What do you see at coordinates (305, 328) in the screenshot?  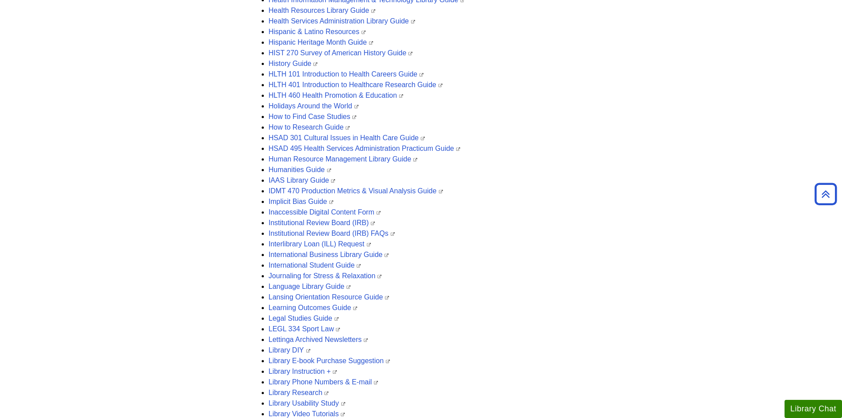 I see `a: LEGL 334 Sport Law` at bounding box center [305, 328].